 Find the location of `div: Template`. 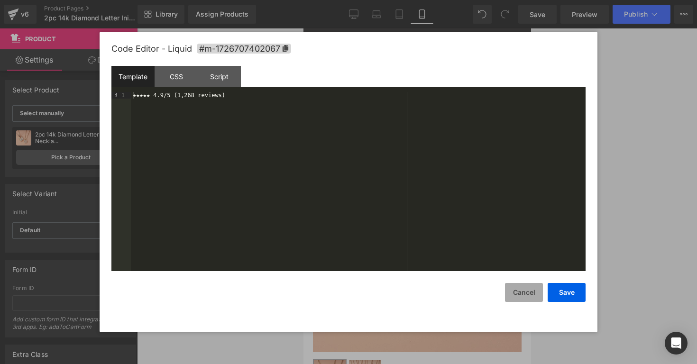

div: Template is located at coordinates (133, 76).